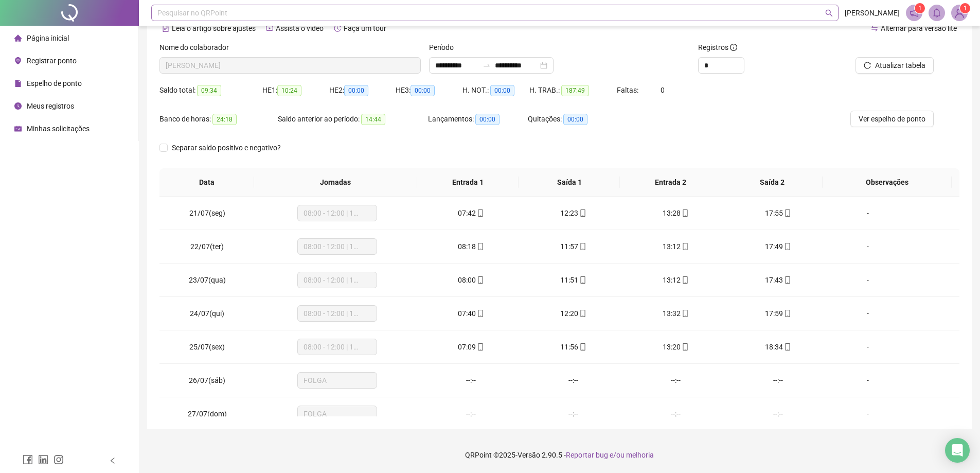 The width and height of the screenshot is (980, 473). What do you see at coordinates (676, 313) in the screenshot?
I see `div: 13:32` at bounding box center [676, 313].